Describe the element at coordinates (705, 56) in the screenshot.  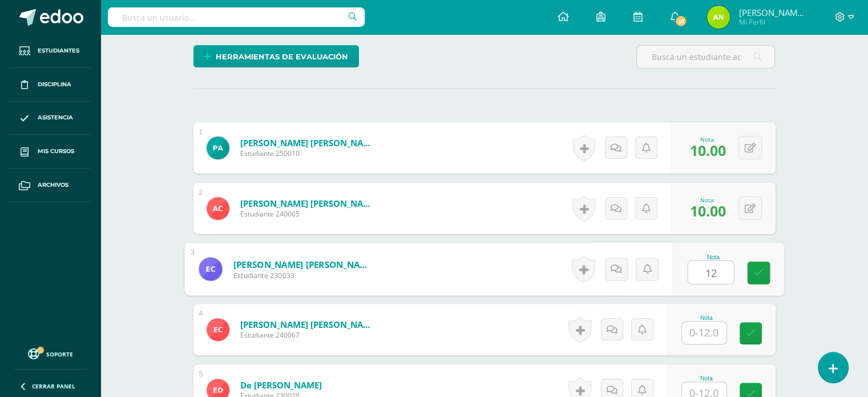
I see `input: Busca un estudiante aquí...` at that location.